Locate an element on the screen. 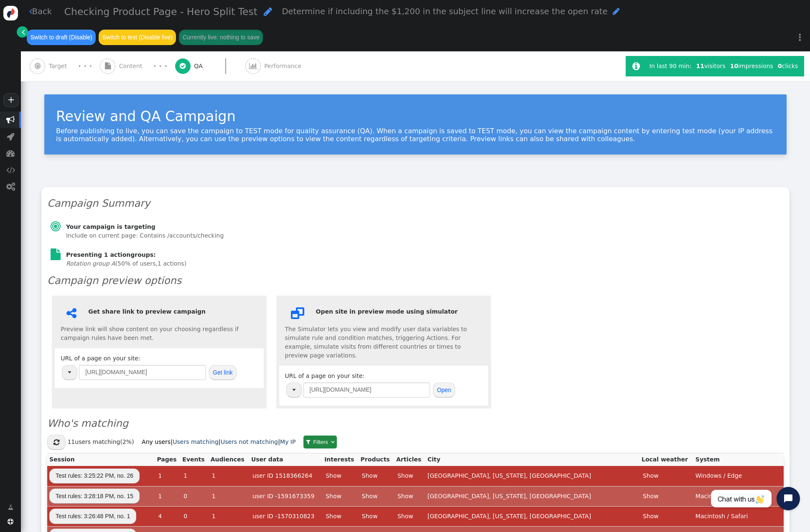 This screenshot has width=810, height=532. span: 1 actions is located at coordinates (171, 263).